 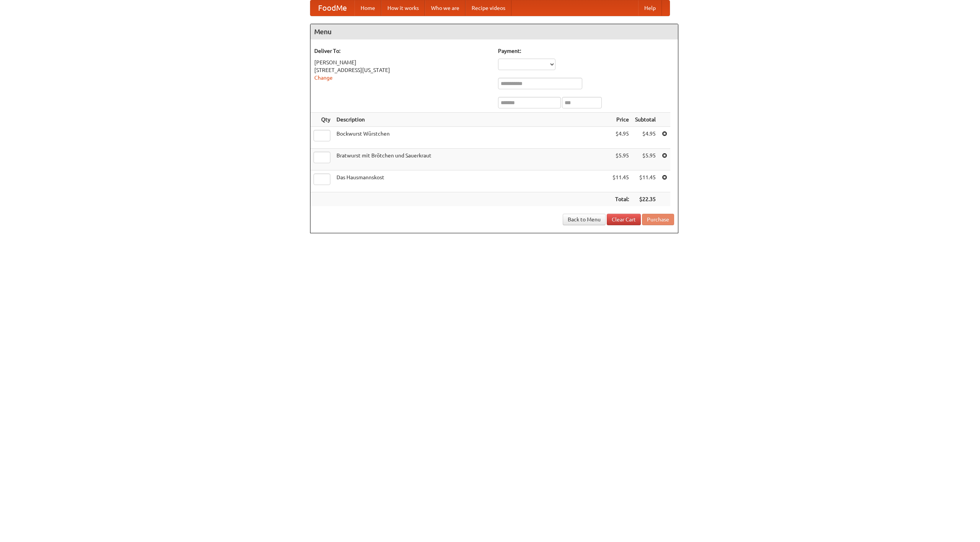 I want to click on td: Das Hausmannskost, so click(x=472, y=182).